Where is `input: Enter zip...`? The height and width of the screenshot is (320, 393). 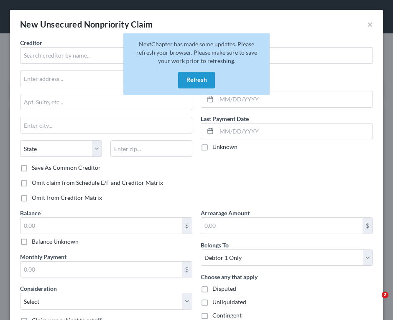
input: Enter zip... is located at coordinates (151, 149).